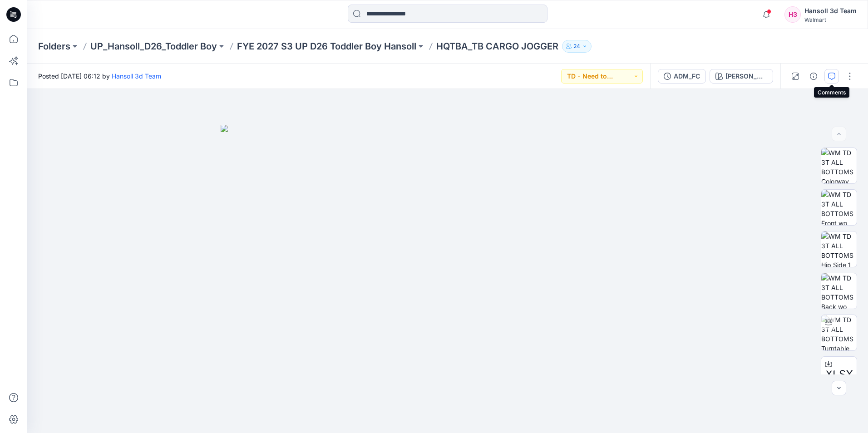 This screenshot has width=868, height=433. Describe the element at coordinates (830, 11) in the screenshot. I see `div: Hansoll 3d Team` at that location.